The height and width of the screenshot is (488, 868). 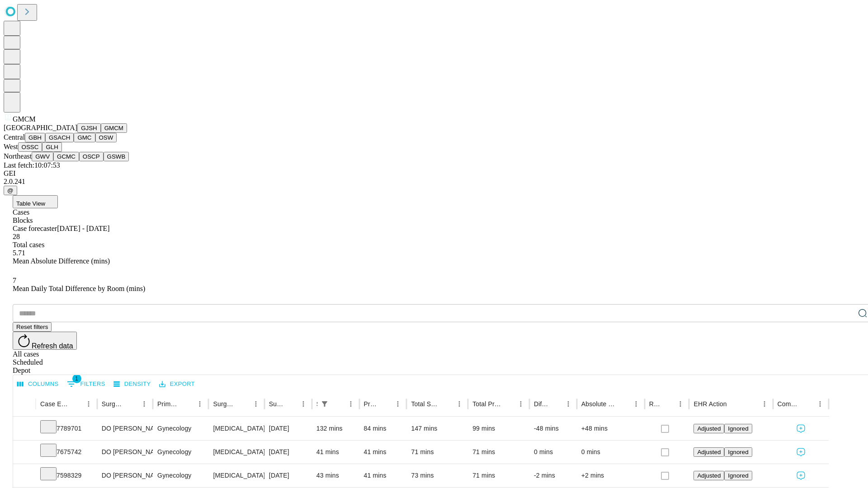 I want to click on div: Scheduled In Room Duration, so click(x=317, y=404).